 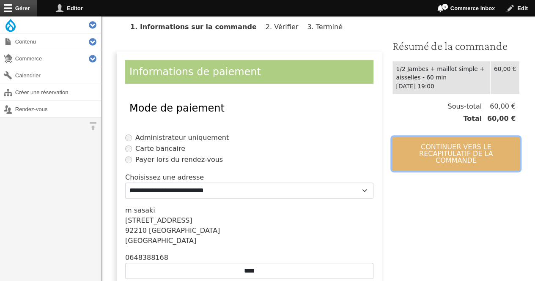 I want to click on h3: Résumé de la commande, so click(x=456, y=46).